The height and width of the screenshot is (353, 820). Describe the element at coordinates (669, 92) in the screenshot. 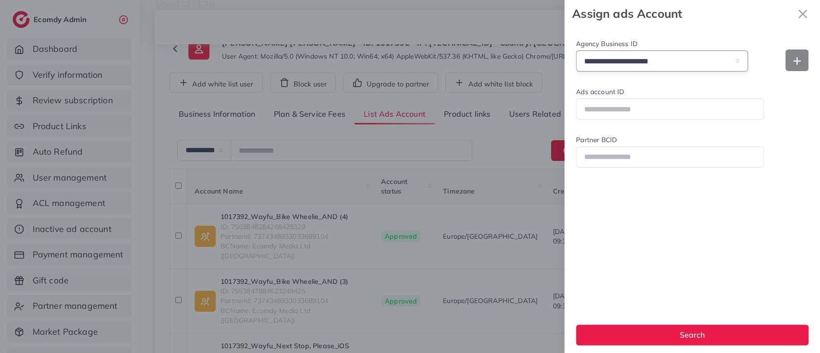

I see `label: Ads account ID` at that location.